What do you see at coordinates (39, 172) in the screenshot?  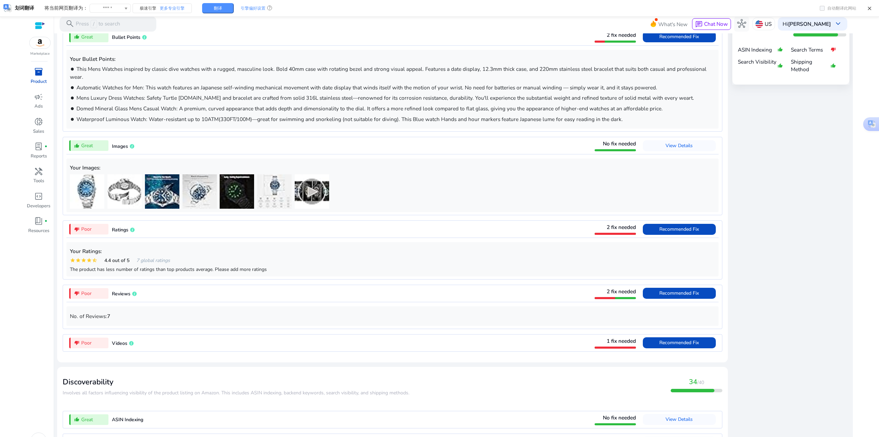 I see `span: handyman` at bounding box center [39, 172].